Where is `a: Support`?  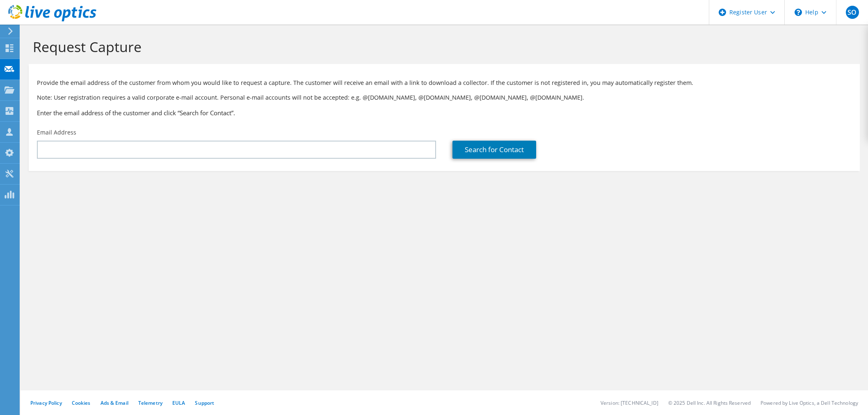
a: Support is located at coordinates (204, 403).